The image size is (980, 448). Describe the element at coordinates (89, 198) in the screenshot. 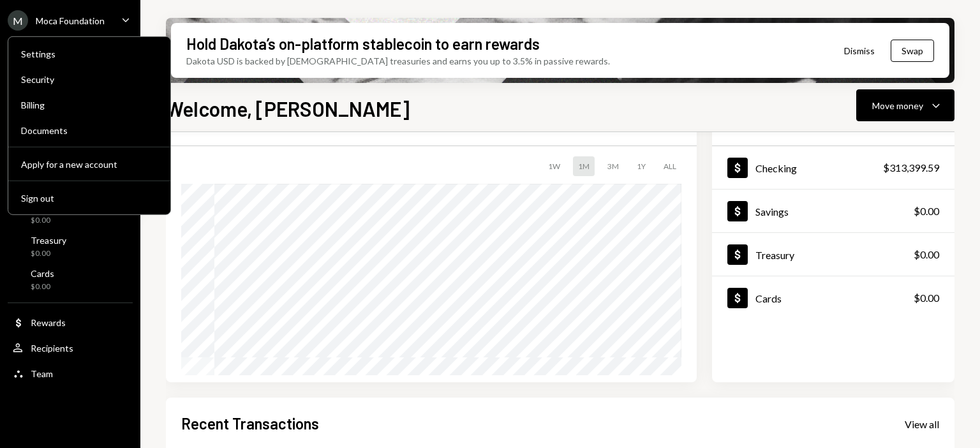

I see `button: Sign out` at that location.